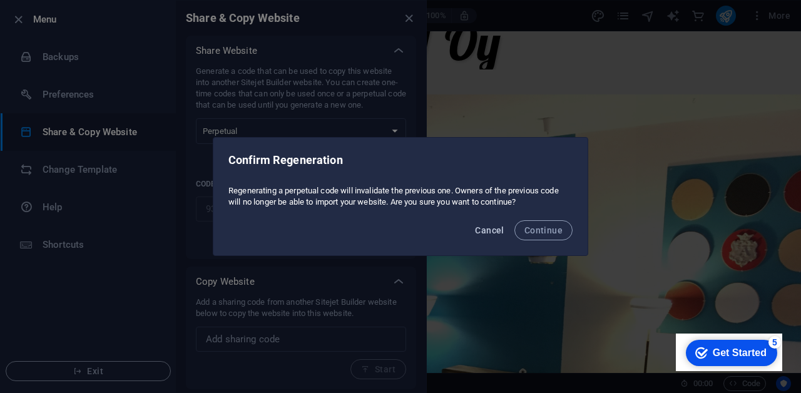 The width and height of the screenshot is (801, 393). What do you see at coordinates (489, 230) in the screenshot?
I see `button: Cancel` at bounding box center [489, 230].